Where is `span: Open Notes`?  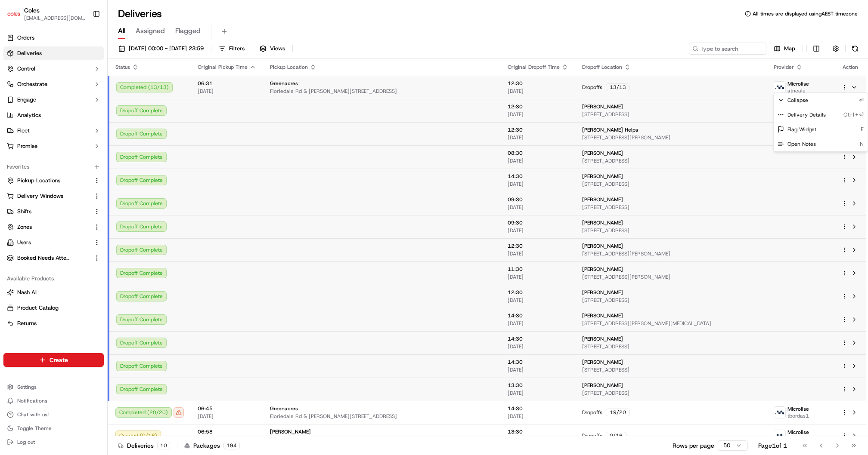
span: Open Notes is located at coordinates (801, 144).